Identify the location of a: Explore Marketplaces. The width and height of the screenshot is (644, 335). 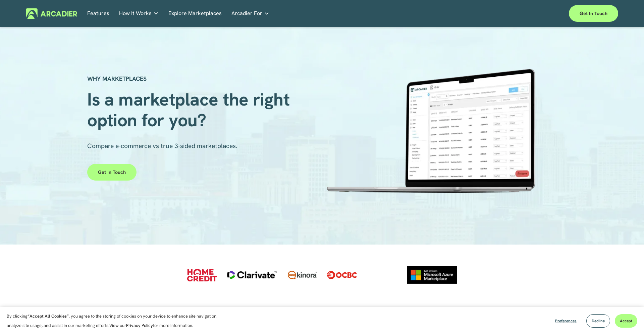
(195, 14).